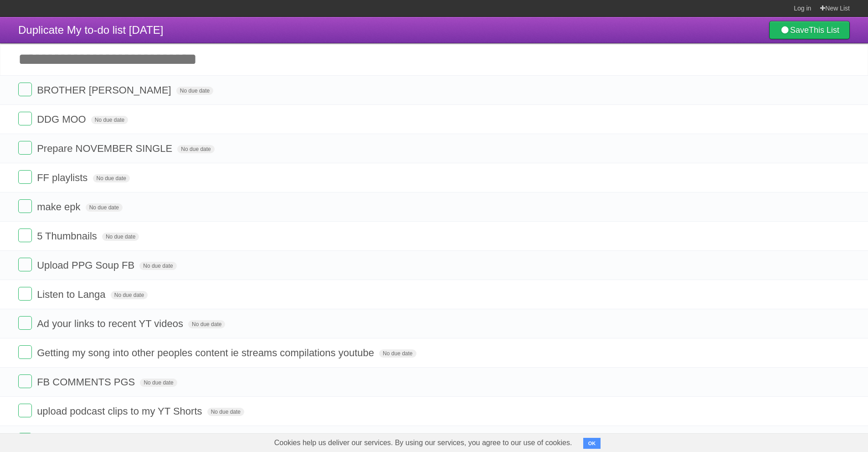 This screenshot has height=452, width=868. I want to click on a: SaveThis List, so click(809, 30).